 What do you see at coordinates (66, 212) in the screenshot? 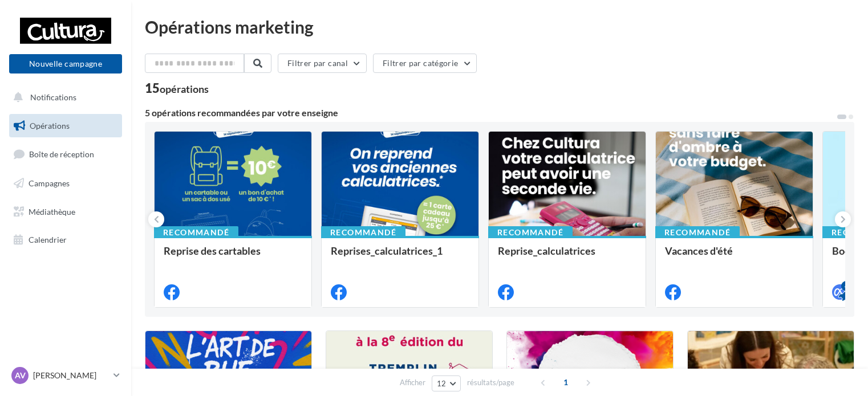
I see `a: Médiathèque` at bounding box center [66, 212].